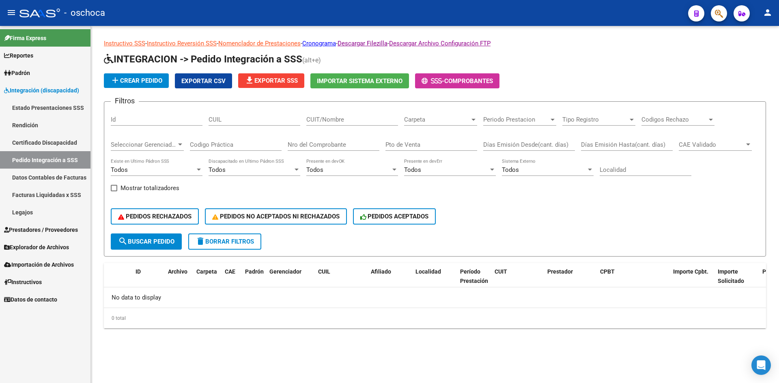 The height and width of the screenshot is (383, 779). Describe the element at coordinates (30, 300) in the screenshot. I see `span: Datos de contacto` at that location.